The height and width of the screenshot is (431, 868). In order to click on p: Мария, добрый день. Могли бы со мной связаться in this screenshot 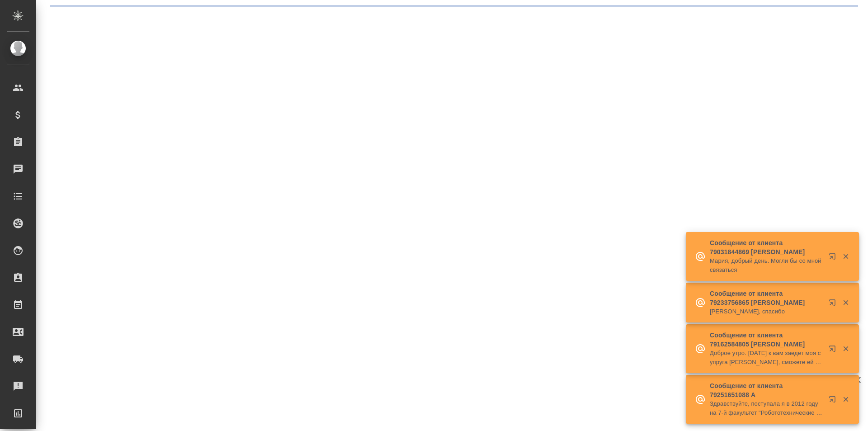, I will do `click(766, 266)`.